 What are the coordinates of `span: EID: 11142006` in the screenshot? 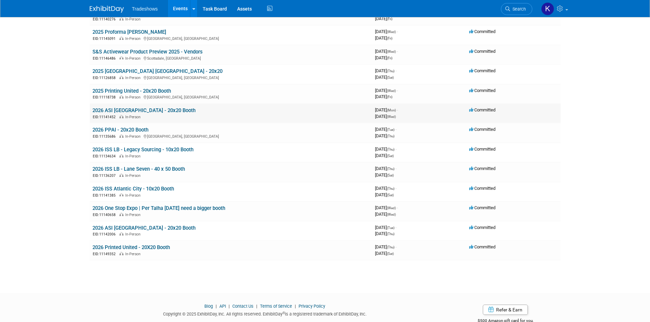 It's located at (105, 234).